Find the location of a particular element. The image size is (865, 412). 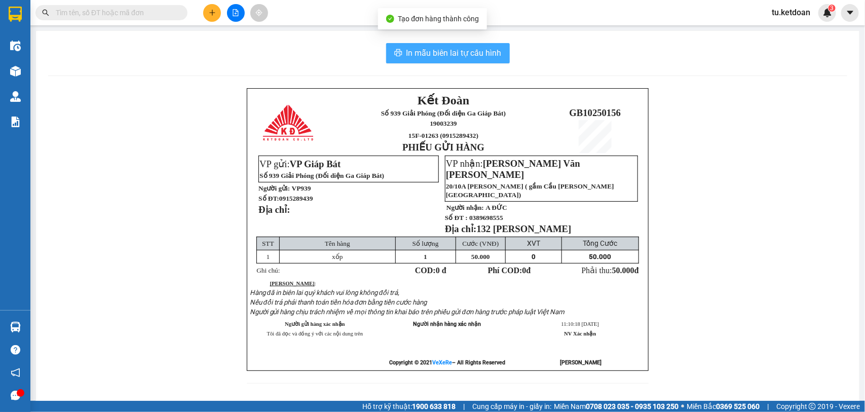

span: Hỗ trợ kỹ thuật: is located at coordinates (409, 407).